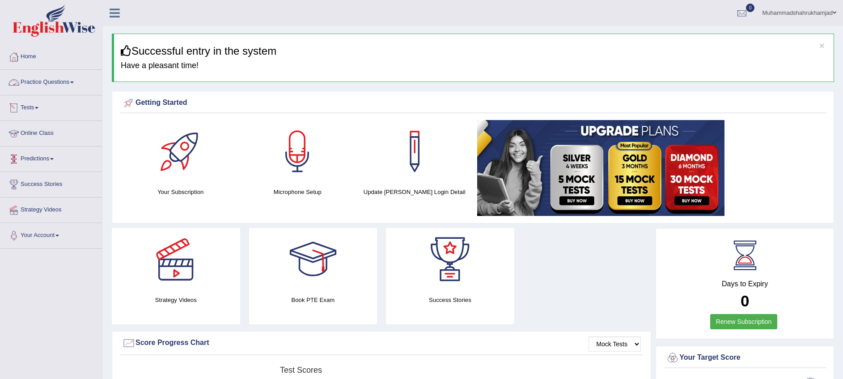 The width and height of the screenshot is (843, 379). I want to click on a: Predictions, so click(51, 157).